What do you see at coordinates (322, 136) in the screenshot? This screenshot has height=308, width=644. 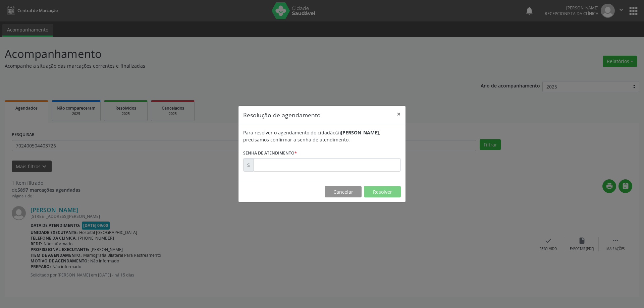 I see `div: Para resolver o agendamento do cidadão(ã) , precisamos confirmar a senha de atendimento.` at bounding box center [322, 136].